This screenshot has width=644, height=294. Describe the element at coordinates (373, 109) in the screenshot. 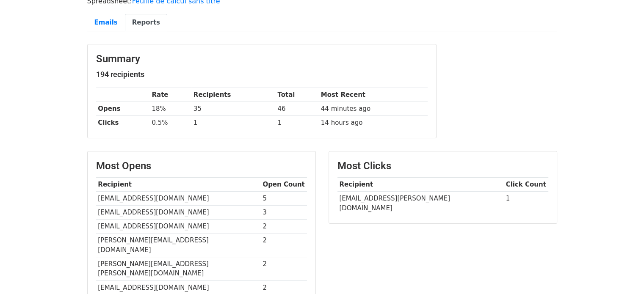

I see `td: 44 minutes ago` at that location.